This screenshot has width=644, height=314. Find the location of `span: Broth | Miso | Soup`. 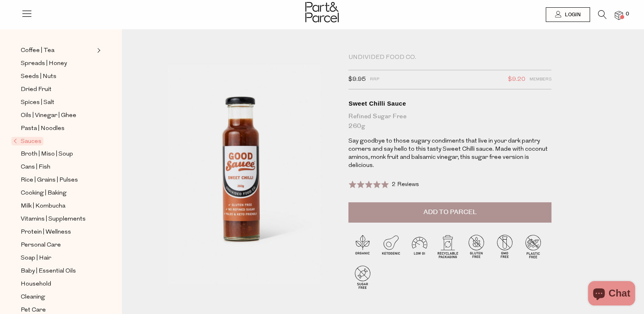

span: Broth | Miso | Soup is located at coordinates (47, 154).